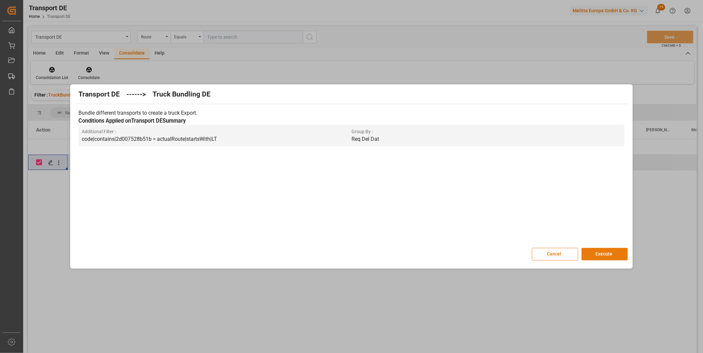 The image size is (703, 353). Describe the element at coordinates (486, 139) in the screenshot. I see `p: Req Del Dat` at that location.